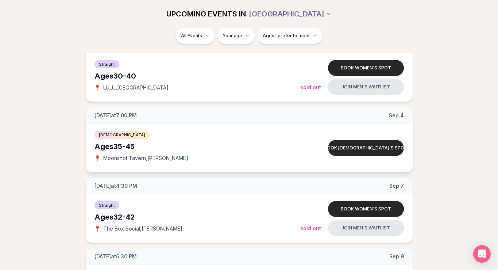 This screenshot has height=270, width=498. I want to click on span: Ages I prefer to meet, so click(286, 36).